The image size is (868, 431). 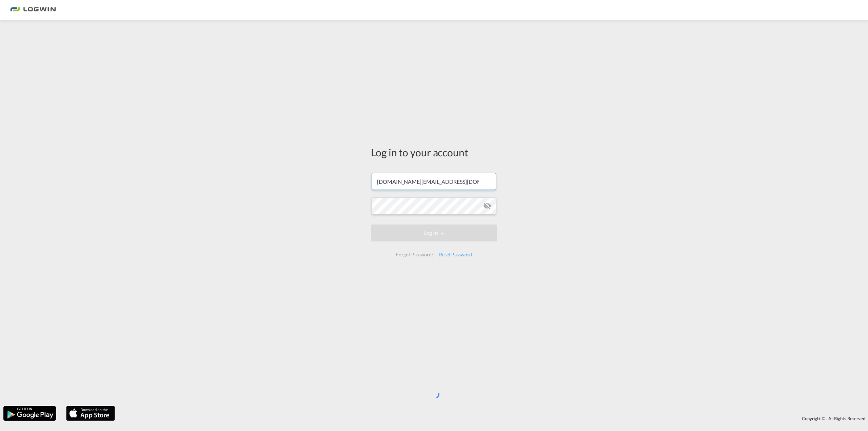 I want to click on button: LOGIN, so click(x=434, y=233).